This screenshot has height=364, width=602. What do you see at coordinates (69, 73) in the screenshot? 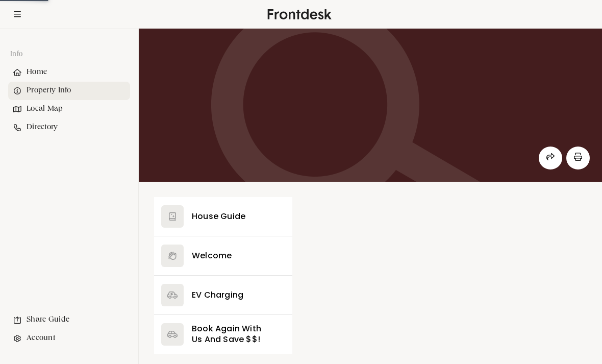
I see `div: Home` at bounding box center [69, 73].